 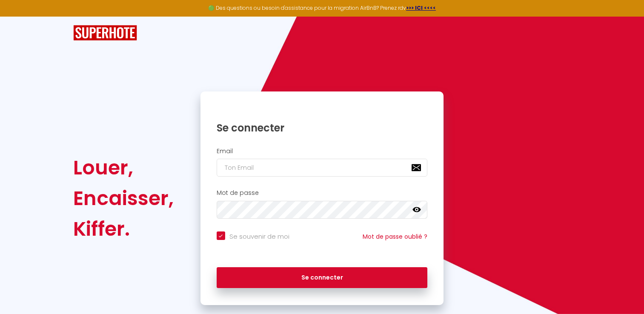 What do you see at coordinates (105, 33) in the screenshot?
I see `img: SuperHote logo` at bounding box center [105, 33].